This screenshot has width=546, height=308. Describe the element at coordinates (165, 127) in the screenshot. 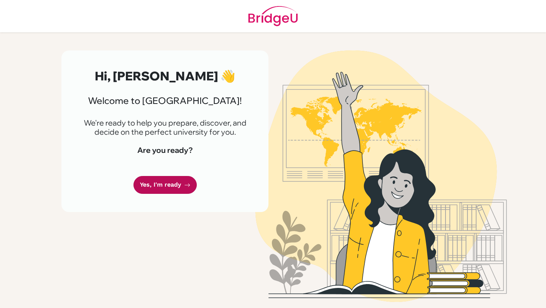

I see `p: We're ready to help you prepare, discover, and decide on the perfect university for you.` at that location.